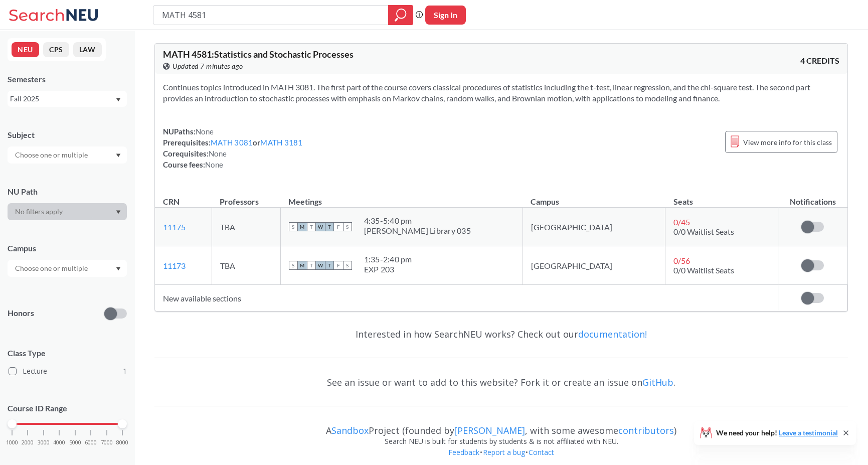 Image resolution: width=868 pixels, height=465 pixels. What do you see at coordinates (594, 197) in the screenshot?
I see `th: Campus` at bounding box center [594, 197].